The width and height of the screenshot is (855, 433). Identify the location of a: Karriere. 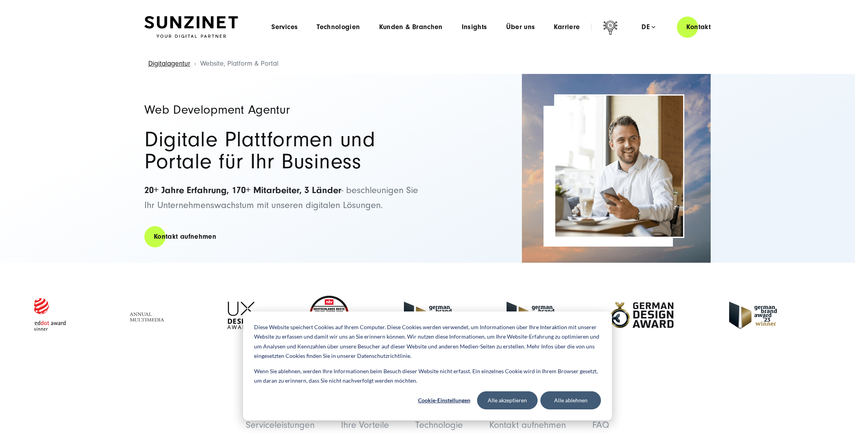
(567, 27).